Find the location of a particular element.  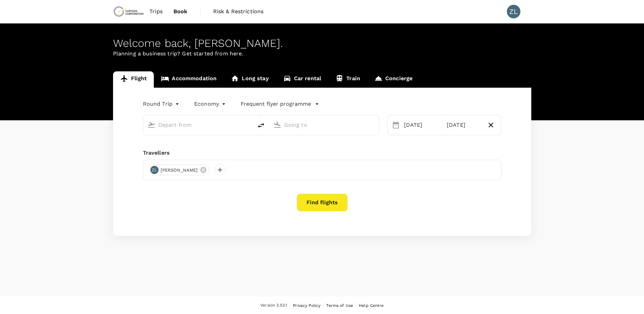

a: Privacy Policy is located at coordinates (307, 305).